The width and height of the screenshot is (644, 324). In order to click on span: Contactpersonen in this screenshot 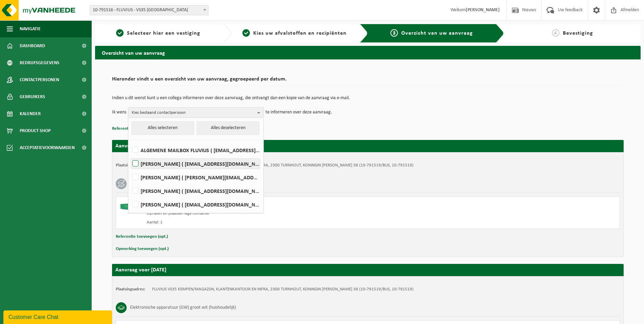, I will do `click(39, 80)`.